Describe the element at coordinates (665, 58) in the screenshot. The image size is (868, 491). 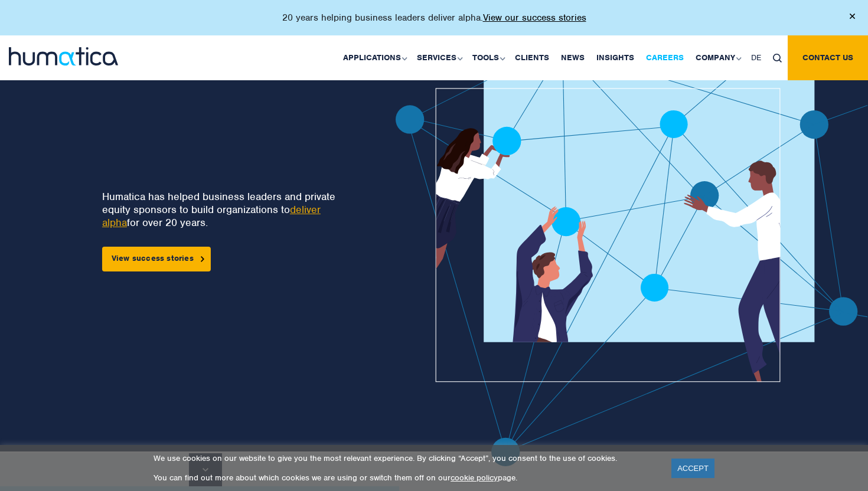
I see `a: Careers` at that location.